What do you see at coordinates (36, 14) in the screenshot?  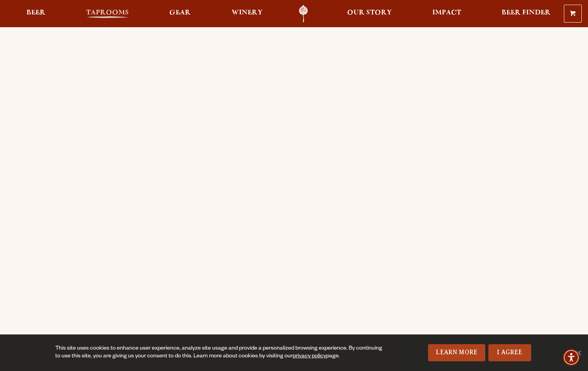 I see `a: Beer` at bounding box center [36, 14].